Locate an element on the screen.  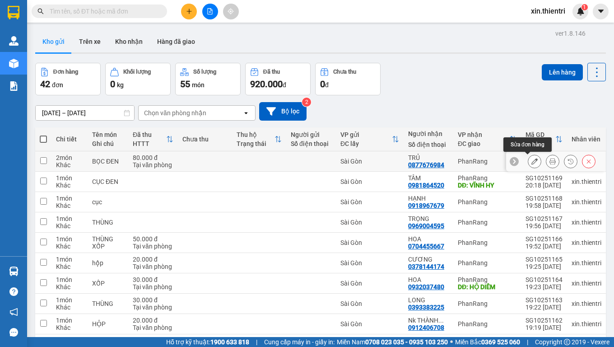
div: Nk THÀNH HẢI CÀ NÁ is located at coordinates (428, 320).